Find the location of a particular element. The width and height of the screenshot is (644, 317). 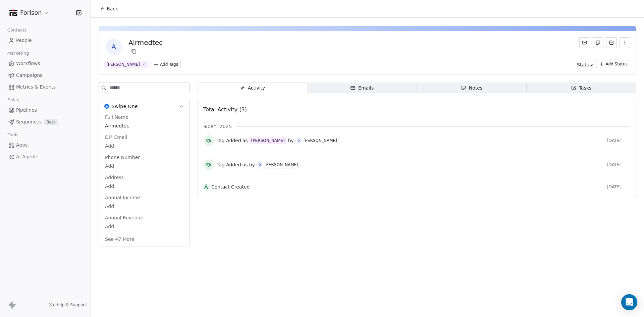

button: Forison is located at coordinates (29, 13).